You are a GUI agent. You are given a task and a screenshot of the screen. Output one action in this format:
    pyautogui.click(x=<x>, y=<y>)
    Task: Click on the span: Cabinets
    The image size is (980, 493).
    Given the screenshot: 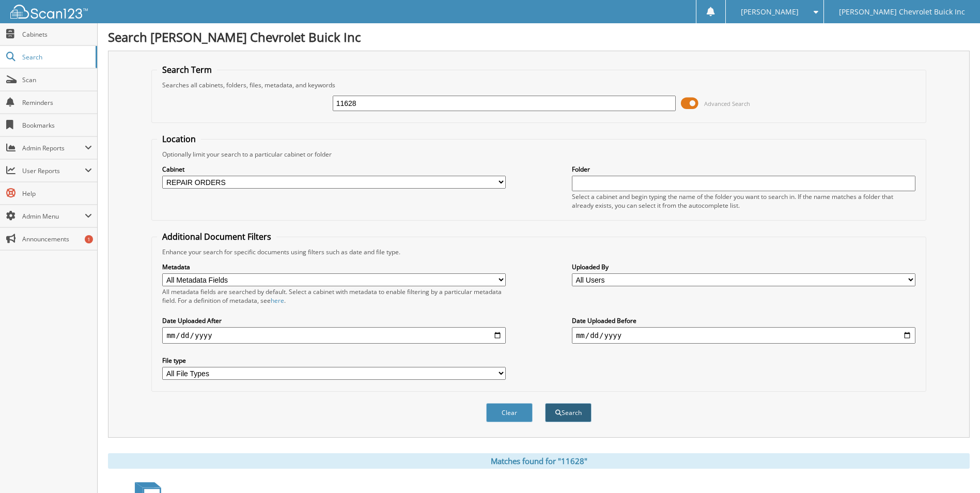 What is the action you would take?
    pyautogui.click(x=57, y=34)
    